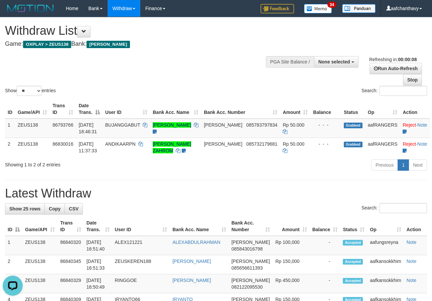 This screenshot has width=432, height=301. I want to click on td: Rp 100,000, so click(291, 246).